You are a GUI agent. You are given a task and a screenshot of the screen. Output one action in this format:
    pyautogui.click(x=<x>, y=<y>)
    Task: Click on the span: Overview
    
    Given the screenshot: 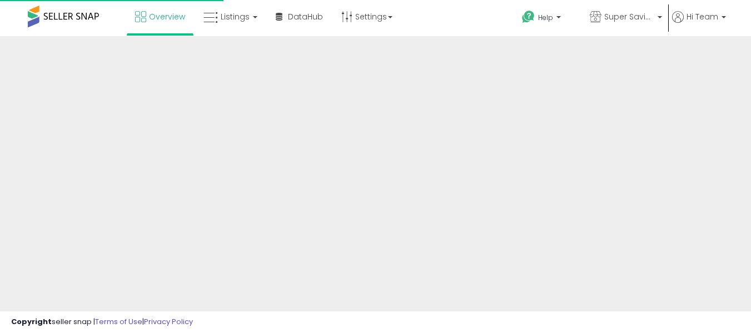 What is the action you would take?
    pyautogui.click(x=167, y=17)
    